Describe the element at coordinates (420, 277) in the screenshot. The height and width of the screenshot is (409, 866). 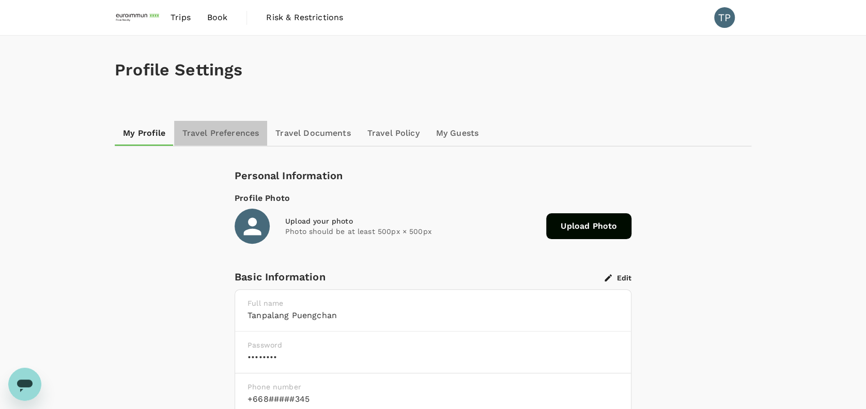
I see `div: Basic Information` at that location.